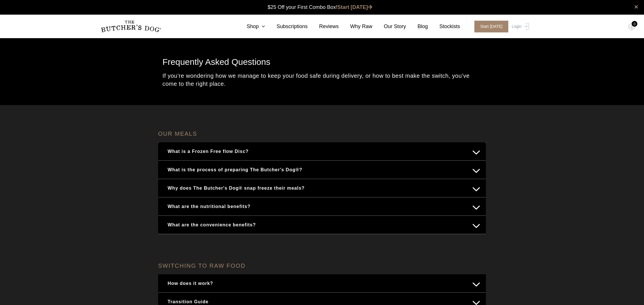  What do you see at coordinates (417, 26) in the screenshot?
I see `a: Blog` at bounding box center [417, 26].